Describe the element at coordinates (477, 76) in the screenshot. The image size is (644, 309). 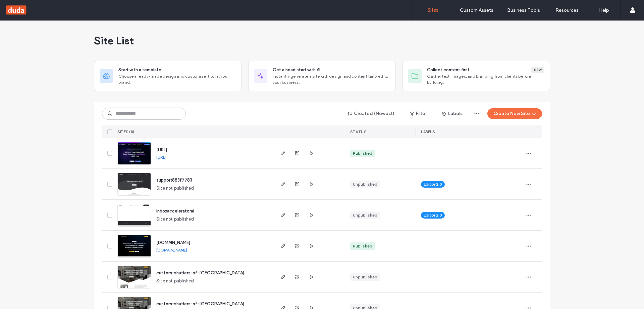
I see `div: Collect content firstNewGather text, images, and branding from clients before building.` at that location.